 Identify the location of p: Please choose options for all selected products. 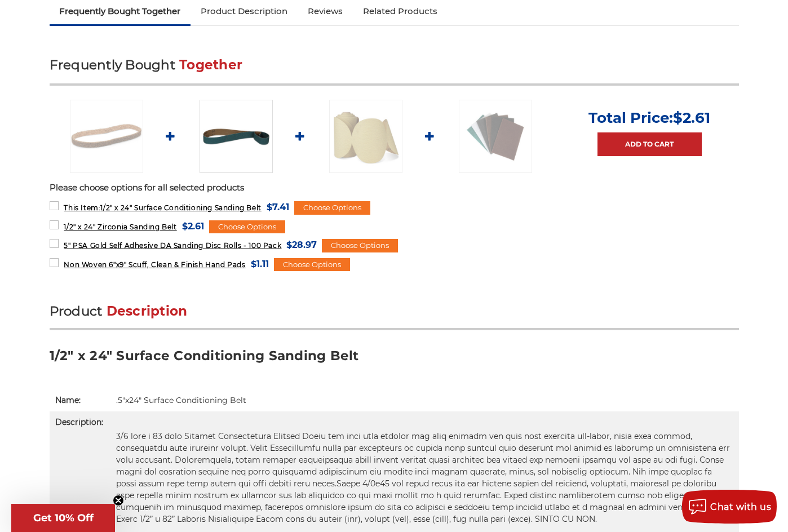
(394, 188).